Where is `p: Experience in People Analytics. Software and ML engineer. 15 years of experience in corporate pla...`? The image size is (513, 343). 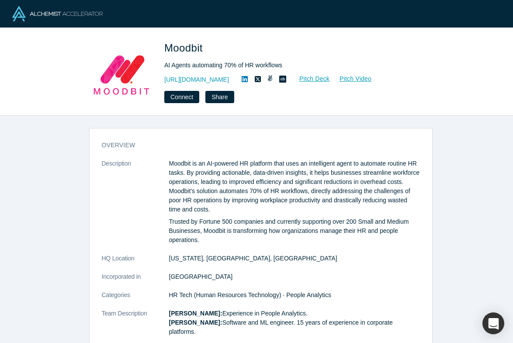 p: Experience in People Analytics. Software and ML engineer. 15 years of experience in corporate pla... is located at coordinates (294, 322).